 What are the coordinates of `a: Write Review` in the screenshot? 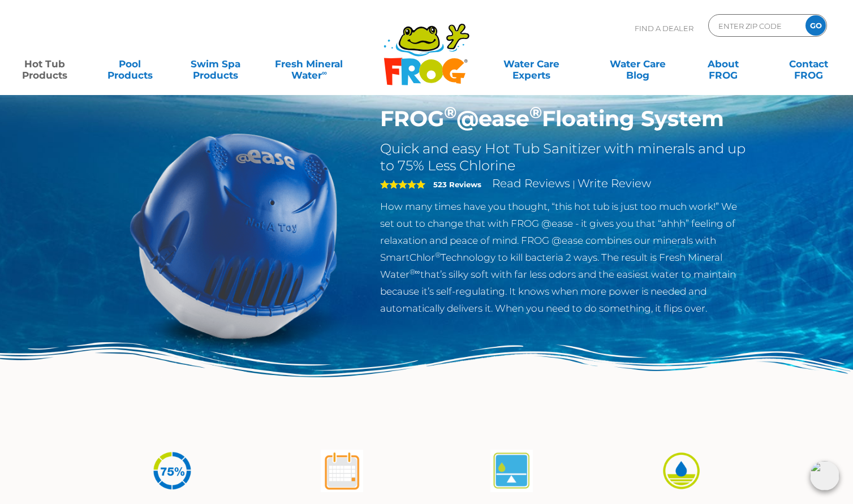 It's located at (614, 183).